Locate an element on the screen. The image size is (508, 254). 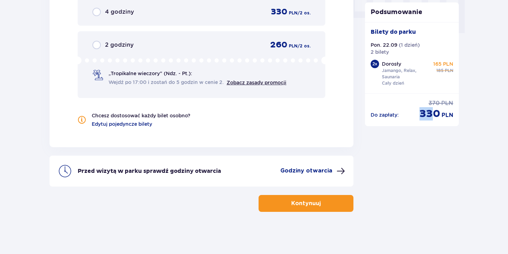
p: 2 bilety is located at coordinates (380, 52).